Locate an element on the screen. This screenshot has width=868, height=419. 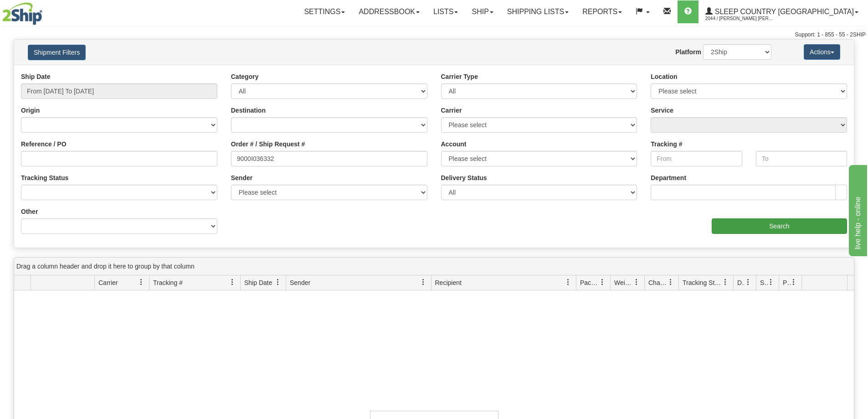
span: Tracking Status is located at coordinates (702, 283).